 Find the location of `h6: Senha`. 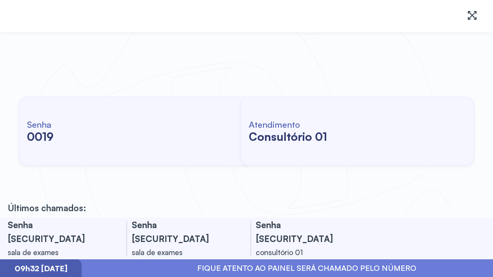

h6: Senha is located at coordinates (40, 124).